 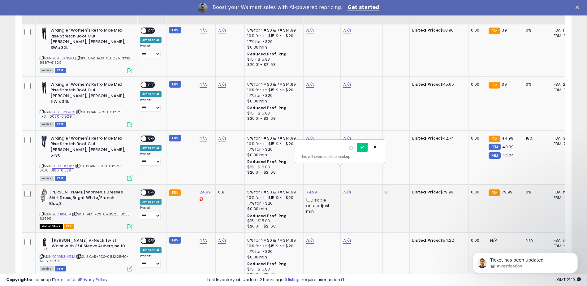 I want to click on div: FBA: 1, so click(x=564, y=30).